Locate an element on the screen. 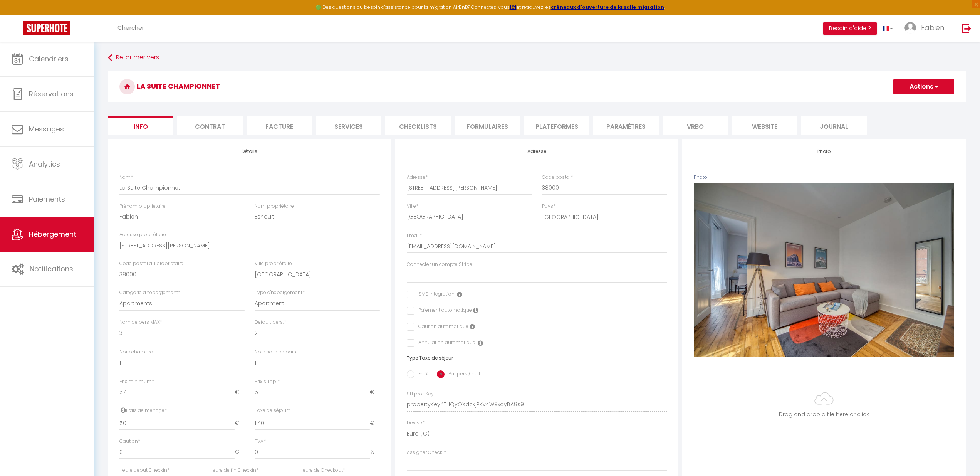 Image resolution: width=980 pixels, height=476 pixels. label: Catégorie d'hébergement is located at coordinates (149, 292).